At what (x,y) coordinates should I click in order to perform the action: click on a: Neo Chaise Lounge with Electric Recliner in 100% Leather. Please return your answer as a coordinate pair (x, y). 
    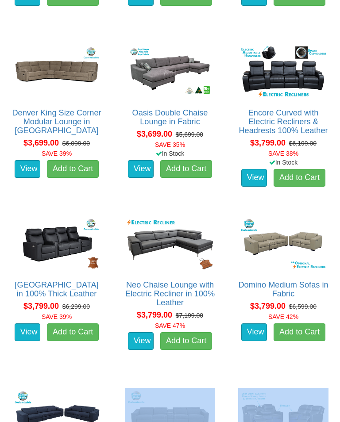
    Looking at the image, I should click on (170, 294).